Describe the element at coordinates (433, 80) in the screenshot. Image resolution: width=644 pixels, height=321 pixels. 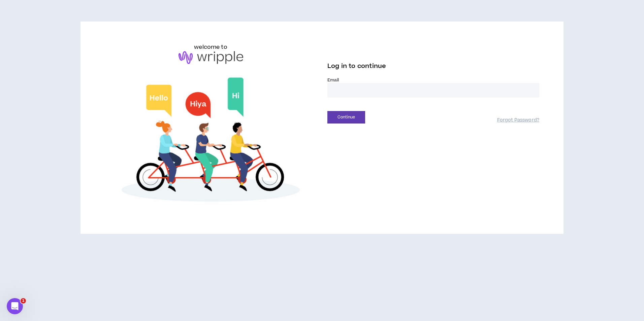
I see `label: Email` at that location.